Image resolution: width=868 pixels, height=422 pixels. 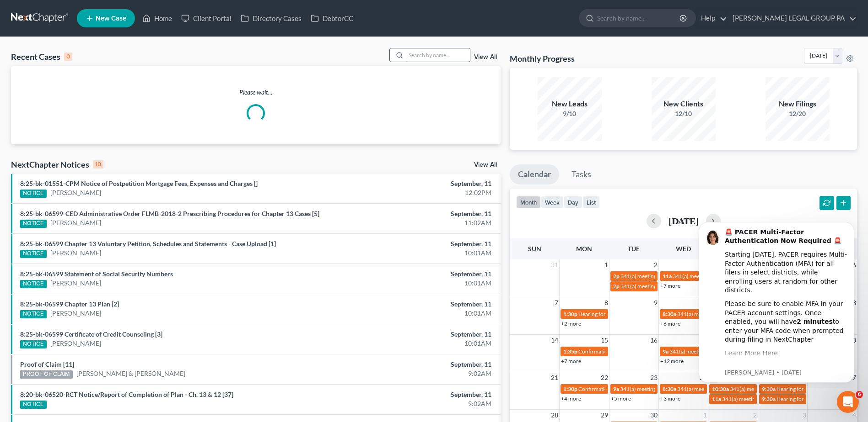 I want to click on span: 30, so click(x=654, y=415).